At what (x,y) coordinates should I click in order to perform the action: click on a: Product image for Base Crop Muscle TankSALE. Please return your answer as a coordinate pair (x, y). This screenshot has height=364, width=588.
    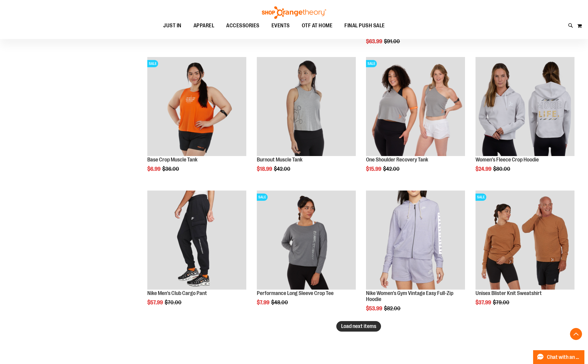
    Looking at the image, I should click on (197, 107).